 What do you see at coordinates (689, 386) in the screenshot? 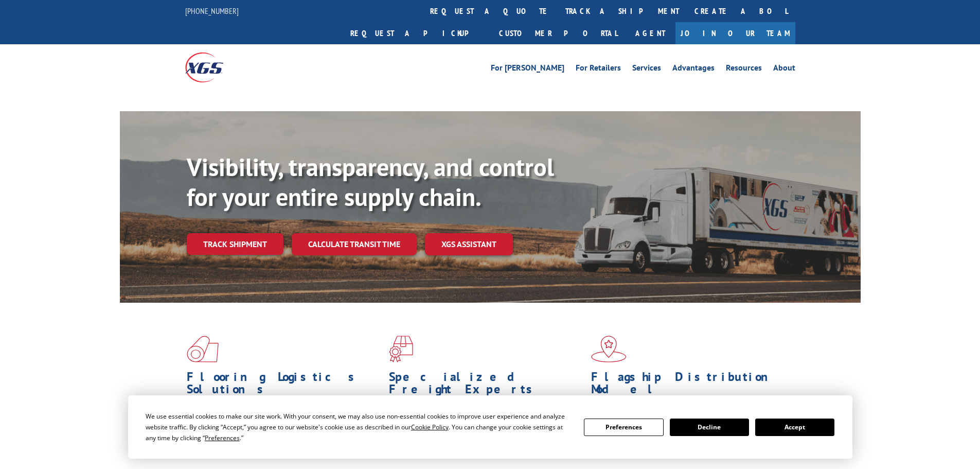
I see `h1: Flagship Distribution Model` at bounding box center [689, 386].